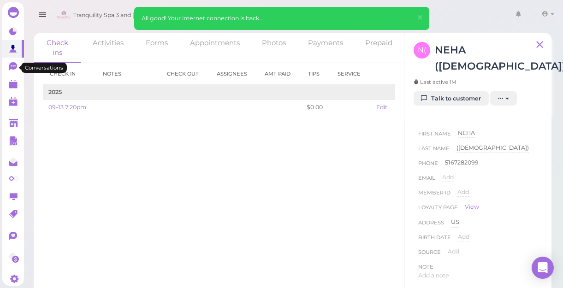 The image size is (563, 288). What do you see at coordinates (434, 240) in the screenshot?
I see `span: Birth date` at bounding box center [434, 240].